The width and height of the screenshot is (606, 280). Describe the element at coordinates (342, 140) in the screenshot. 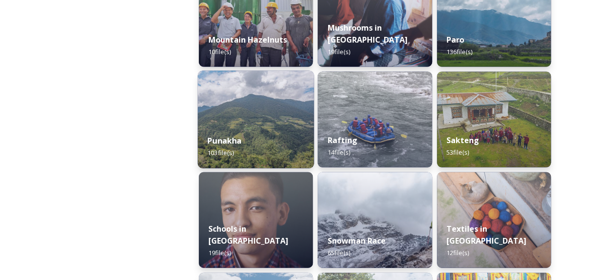

I see `strong: Rafting` at that location.